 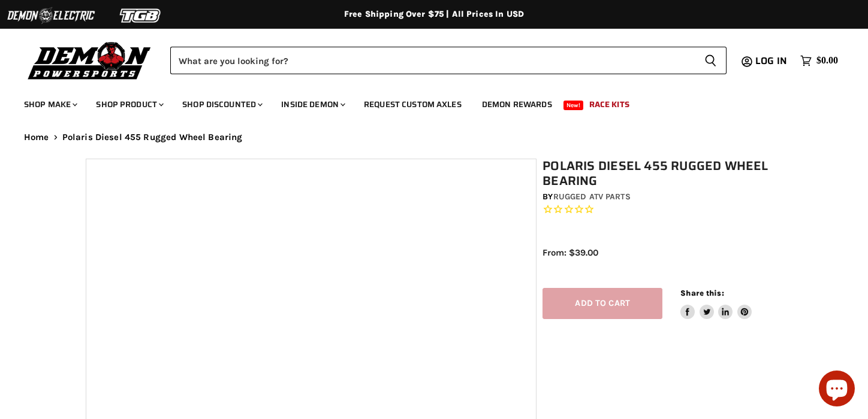 What do you see at coordinates (702, 293) in the screenshot?
I see `span: Share this:` at bounding box center [702, 293].